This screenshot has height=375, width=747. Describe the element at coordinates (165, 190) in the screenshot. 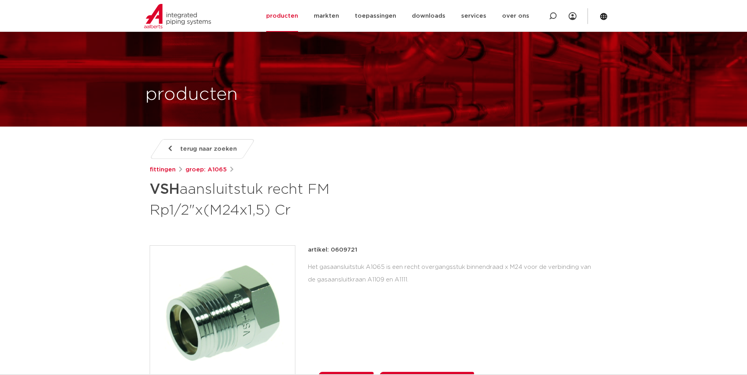

I see `strong: VSH` at that location.